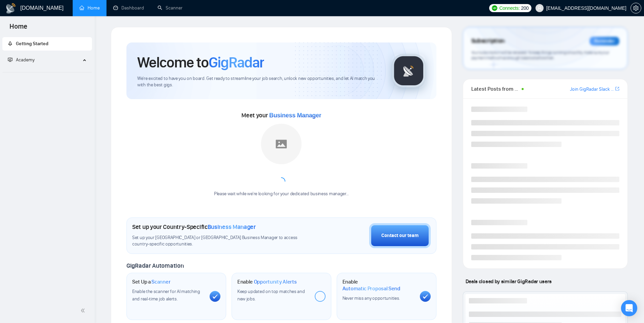  Describe the element at coordinates (194, 227) in the screenshot. I see `h1: Set up your Country-Specific` at that location.